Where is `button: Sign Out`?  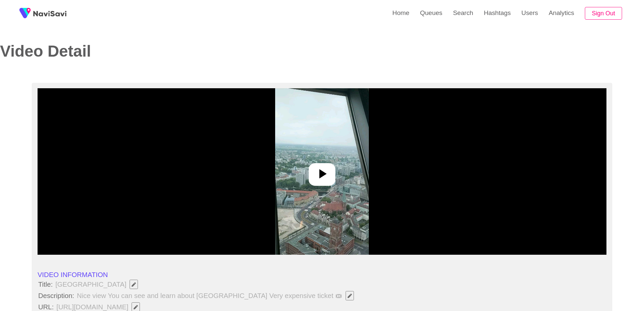
button: Sign Out is located at coordinates (604, 13).